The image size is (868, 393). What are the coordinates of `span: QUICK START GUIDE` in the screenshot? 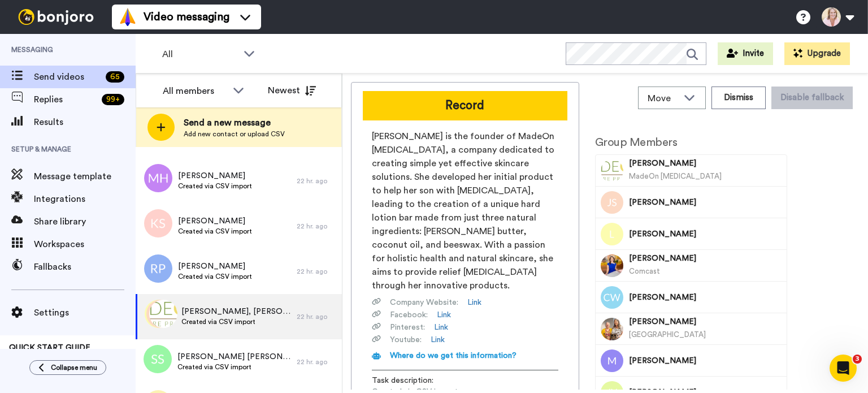 It's located at (49, 347).